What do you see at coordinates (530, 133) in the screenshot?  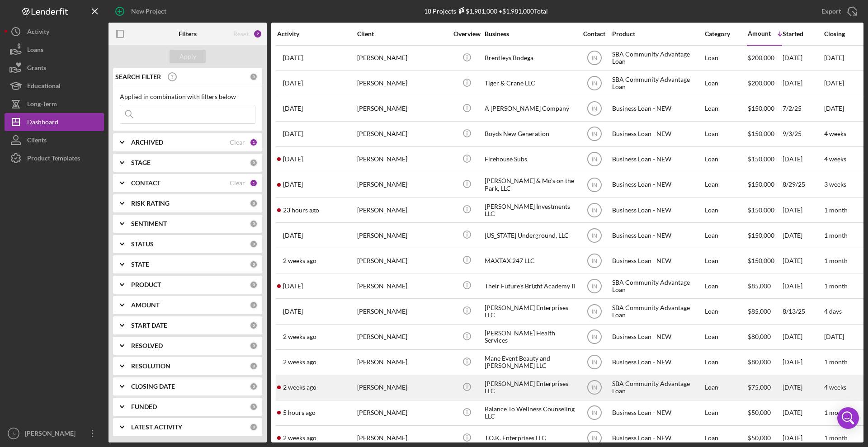 I see `div: Boyds New Generation` at bounding box center [530, 133].